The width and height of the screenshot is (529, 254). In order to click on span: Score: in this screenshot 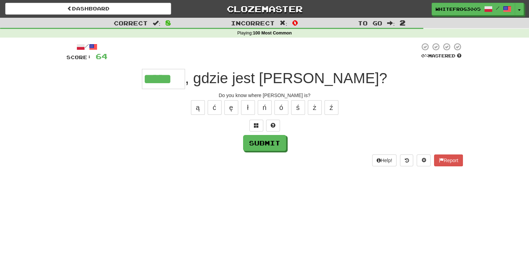, I will do `click(79, 57)`.